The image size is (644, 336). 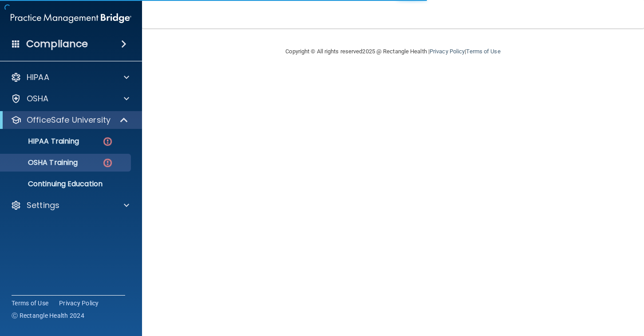 What do you see at coordinates (71, 18) in the screenshot?
I see `img: PMB logo` at bounding box center [71, 18].